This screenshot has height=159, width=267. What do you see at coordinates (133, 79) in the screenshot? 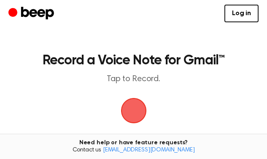
I see `p: Tap to Record.` at bounding box center [133, 79].